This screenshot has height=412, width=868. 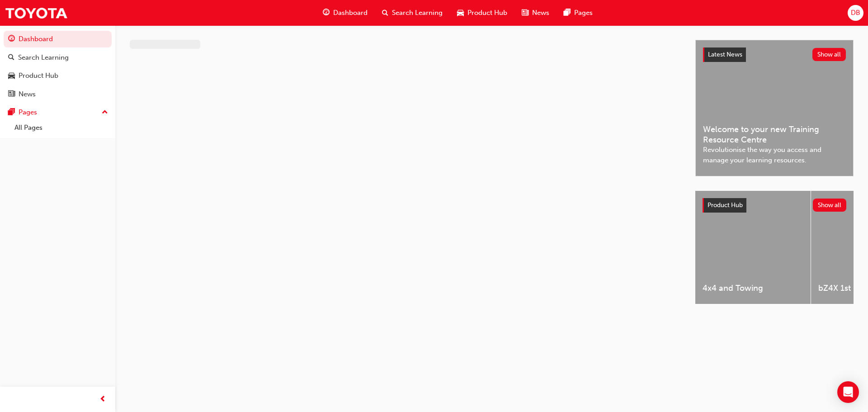 I want to click on a: All Pages, so click(x=61, y=128).